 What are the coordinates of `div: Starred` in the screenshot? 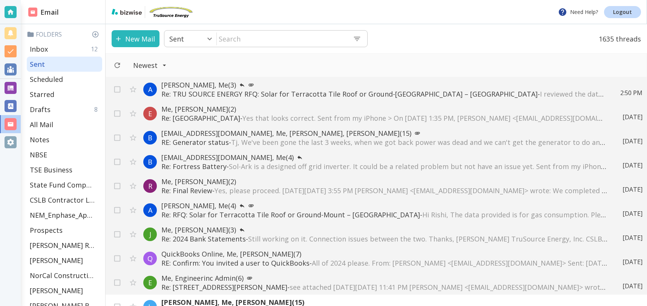 It's located at (64, 94).